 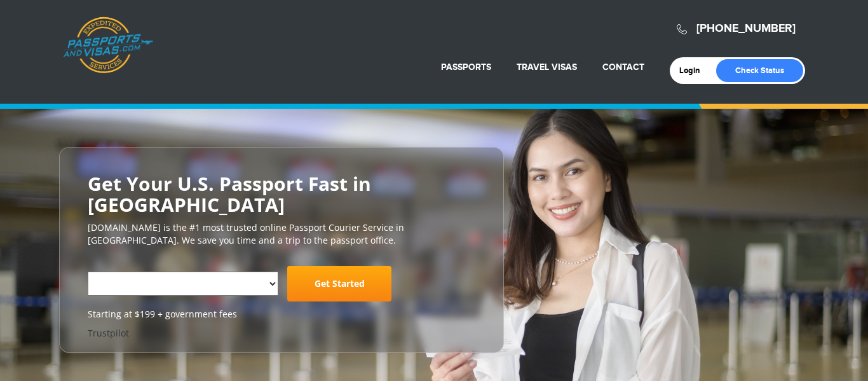 What do you see at coordinates (547, 67) in the screenshot?
I see `a: Travel Visas` at bounding box center [547, 67].